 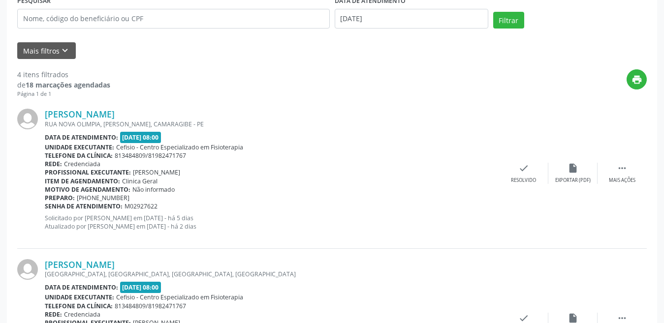 What do you see at coordinates (524, 168) in the screenshot?
I see `i: check` at bounding box center [524, 168].